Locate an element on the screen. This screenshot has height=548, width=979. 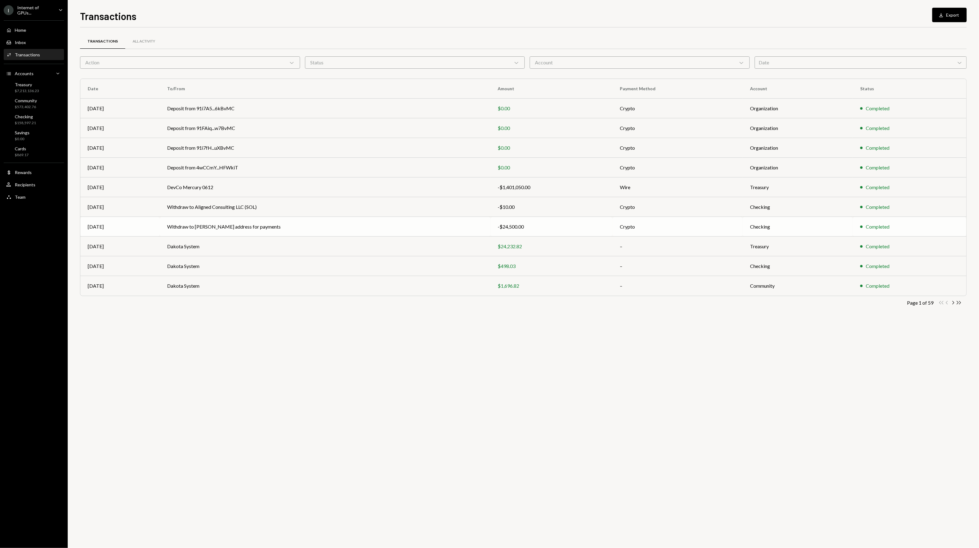
div: Home is located at coordinates (20, 30).